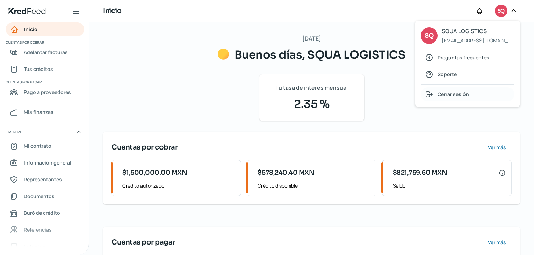  What do you see at coordinates (178, 185) in the screenshot?
I see `span: Crédito autorizado` at bounding box center [178, 185].